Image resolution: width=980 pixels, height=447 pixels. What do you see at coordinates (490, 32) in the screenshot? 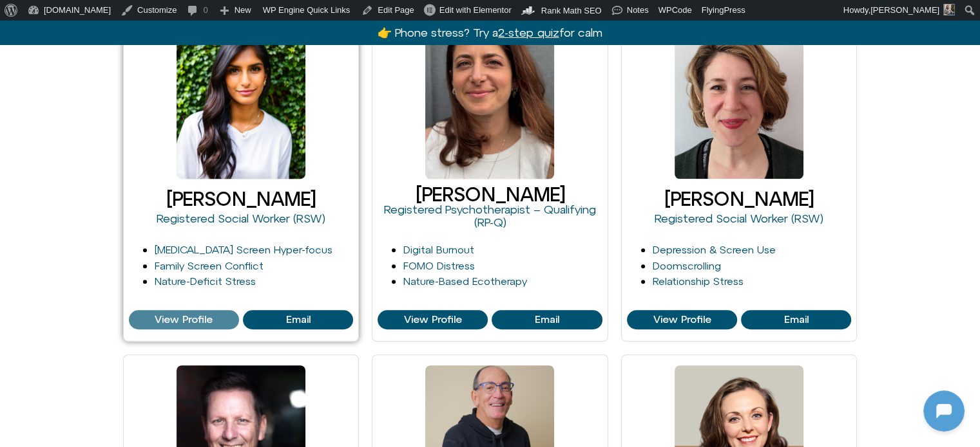
I see `a: 👉 Phone stress? Try a2-step quizfor calm` at bounding box center [490, 32].